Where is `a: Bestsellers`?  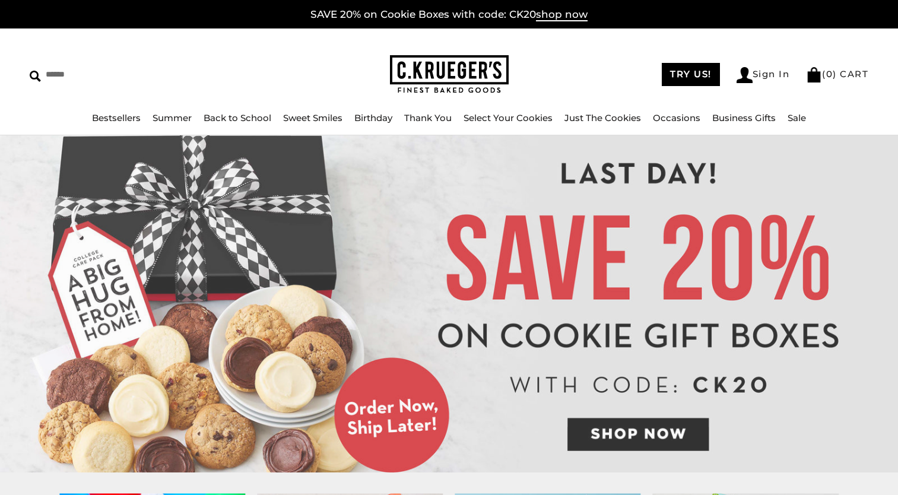 a: Bestsellers is located at coordinates (116, 117).